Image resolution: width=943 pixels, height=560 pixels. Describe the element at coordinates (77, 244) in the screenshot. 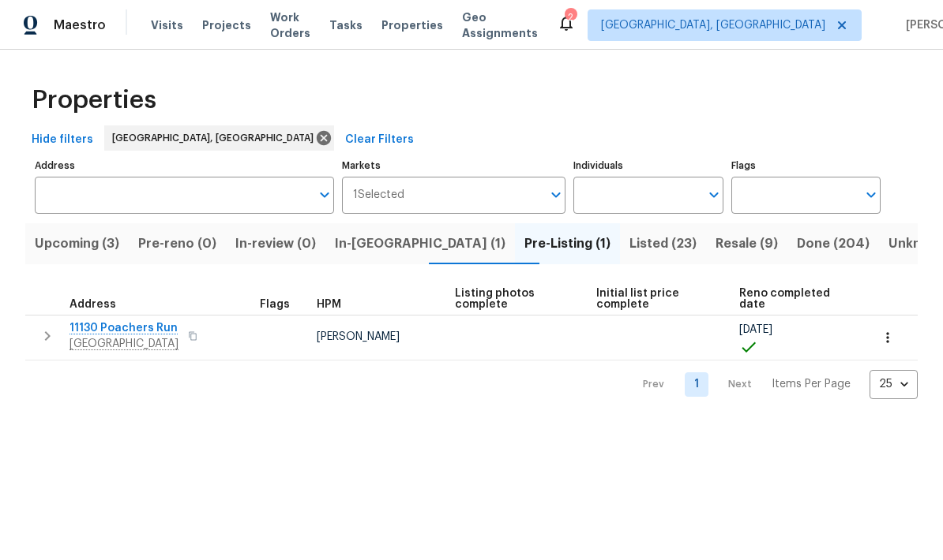

I see `span: Upcoming (3)` at that location.